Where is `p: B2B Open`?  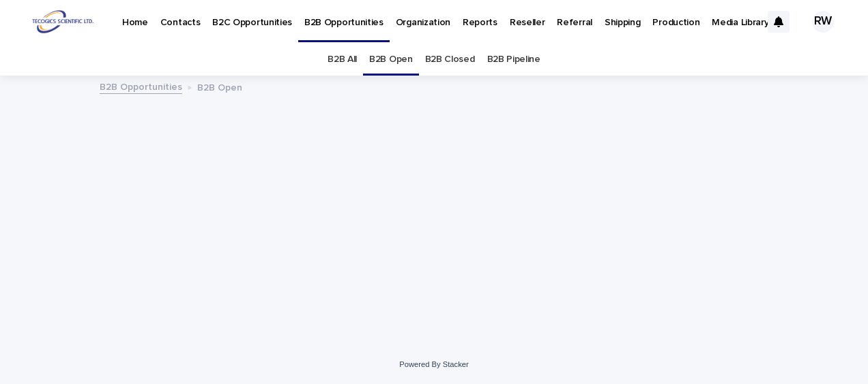 p: B2B Open is located at coordinates (220, 86).